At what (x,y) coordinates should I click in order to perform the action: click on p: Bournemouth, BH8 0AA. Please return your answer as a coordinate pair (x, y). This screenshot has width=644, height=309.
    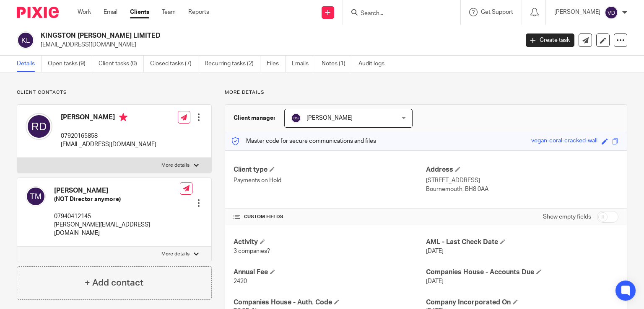
    Looking at the image, I should click on (522, 189).